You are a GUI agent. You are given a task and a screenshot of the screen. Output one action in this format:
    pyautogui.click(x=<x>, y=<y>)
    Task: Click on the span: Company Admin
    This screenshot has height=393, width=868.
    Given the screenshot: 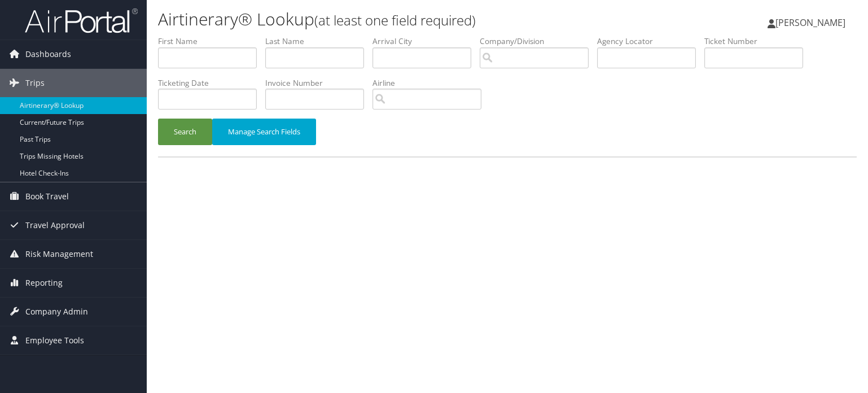 What is the action you would take?
    pyautogui.click(x=57, y=311)
    